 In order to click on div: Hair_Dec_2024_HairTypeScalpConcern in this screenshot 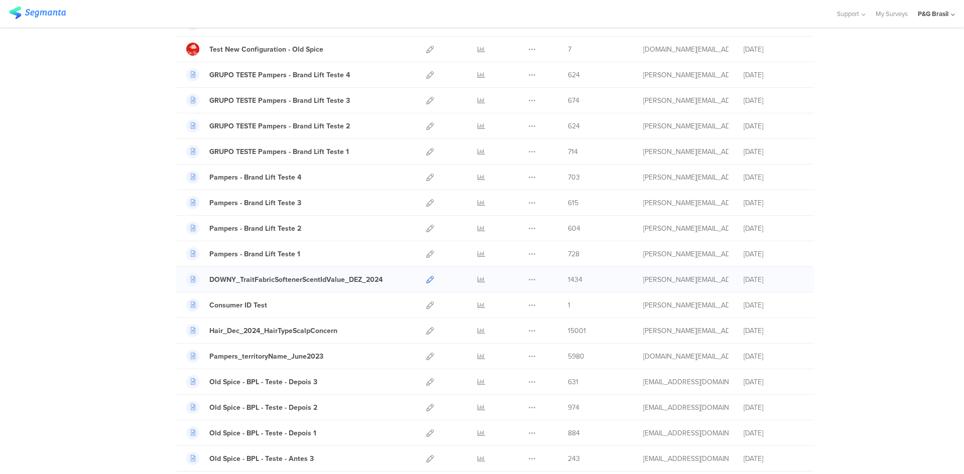, I will do `click(273, 331)`.